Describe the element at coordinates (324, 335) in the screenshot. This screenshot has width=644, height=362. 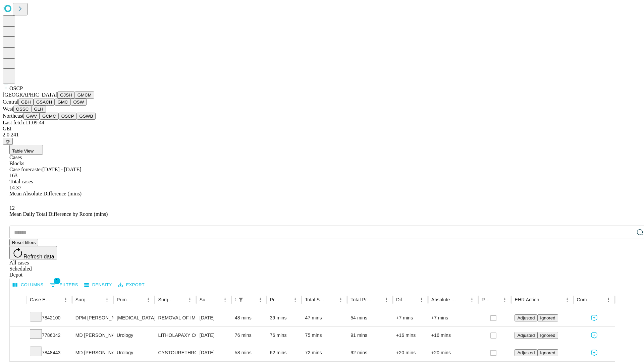
I see `div: 75 mins` at that location.